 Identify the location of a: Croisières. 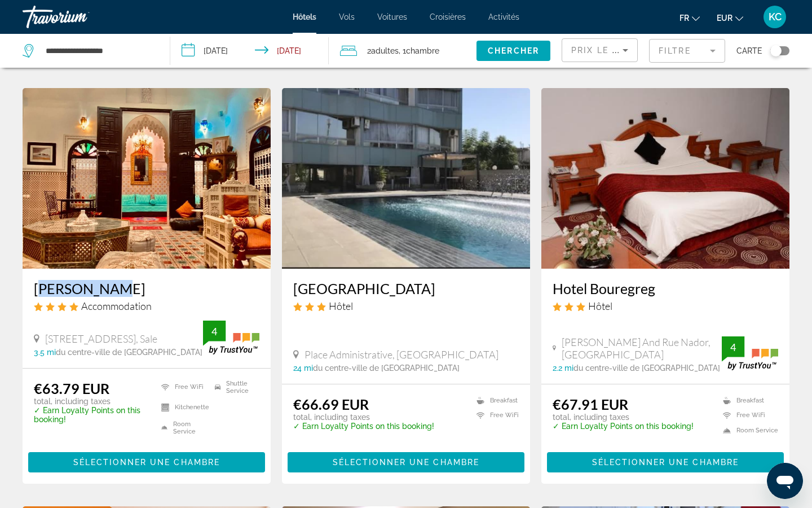
(448, 17).